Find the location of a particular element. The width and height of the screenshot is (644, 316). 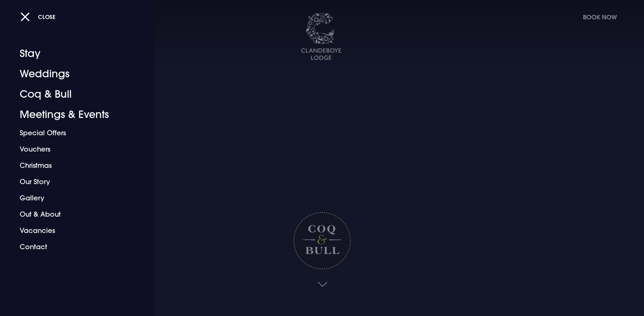

a: Coq & Bull is located at coordinates (73, 94).